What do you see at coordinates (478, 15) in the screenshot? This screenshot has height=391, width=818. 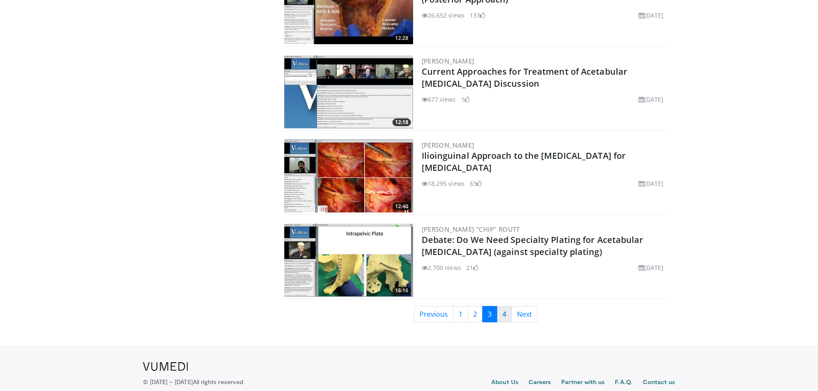 I see `li: 133` at bounding box center [478, 15].